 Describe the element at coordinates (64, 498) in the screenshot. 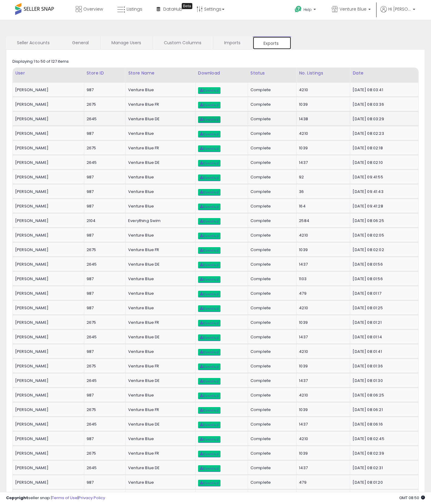

I see `a: Terms of Use` at that location.